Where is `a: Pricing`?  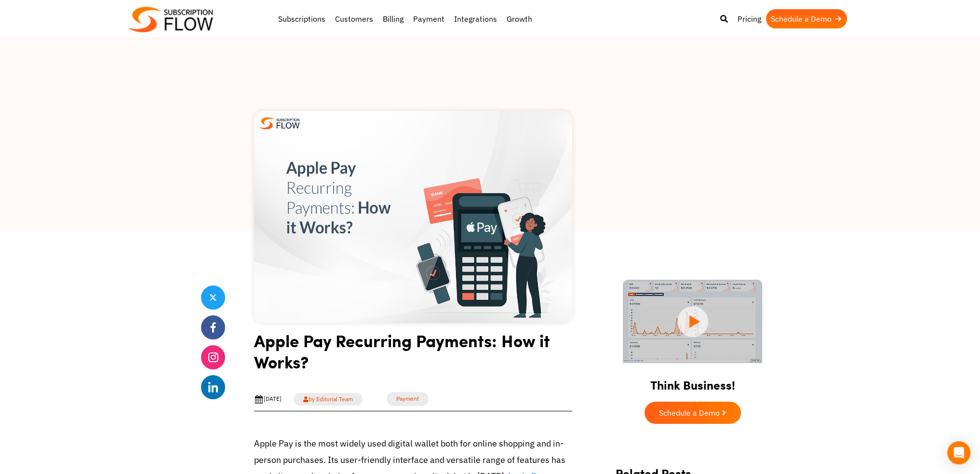 a: Pricing is located at coordinates (749, 19).